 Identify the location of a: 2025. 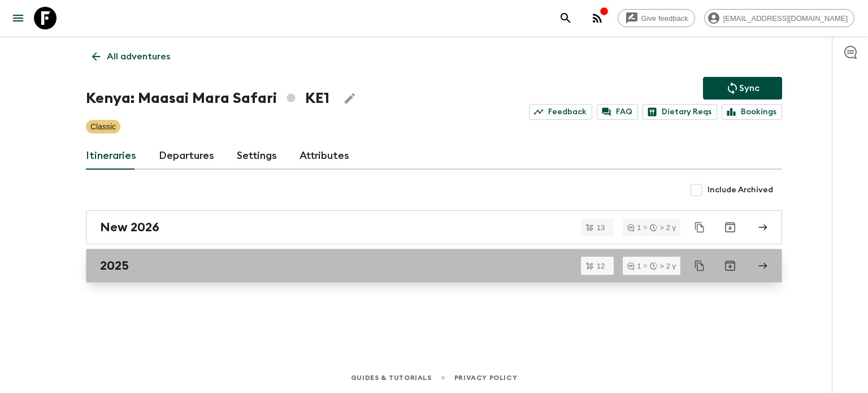
(434, 265).